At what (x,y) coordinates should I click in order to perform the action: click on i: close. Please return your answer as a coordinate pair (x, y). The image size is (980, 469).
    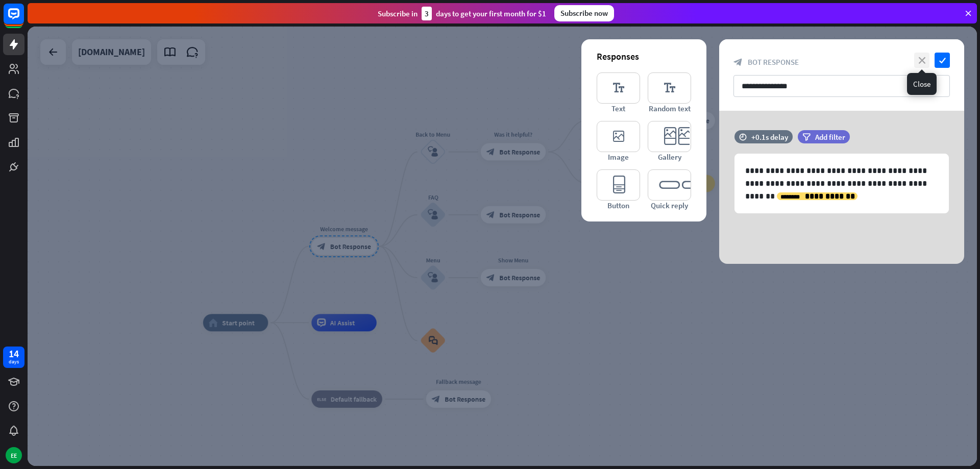
    Looking at the image, I should click on (922, 60).